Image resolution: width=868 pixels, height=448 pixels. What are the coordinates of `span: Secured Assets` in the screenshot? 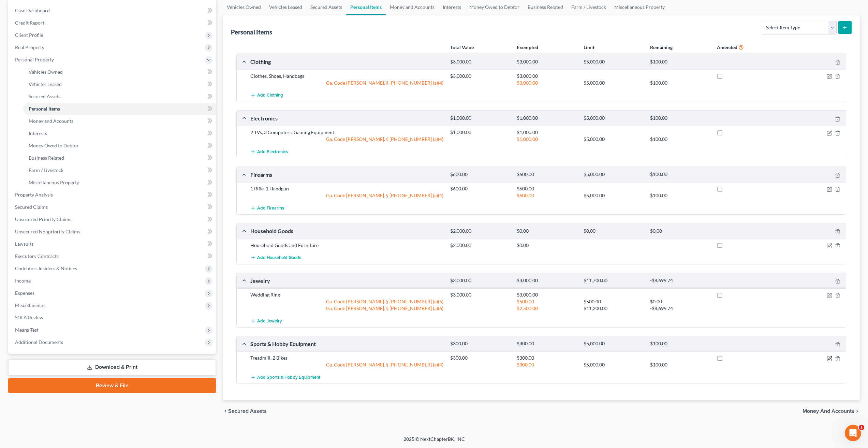 It's located at (247, 411).